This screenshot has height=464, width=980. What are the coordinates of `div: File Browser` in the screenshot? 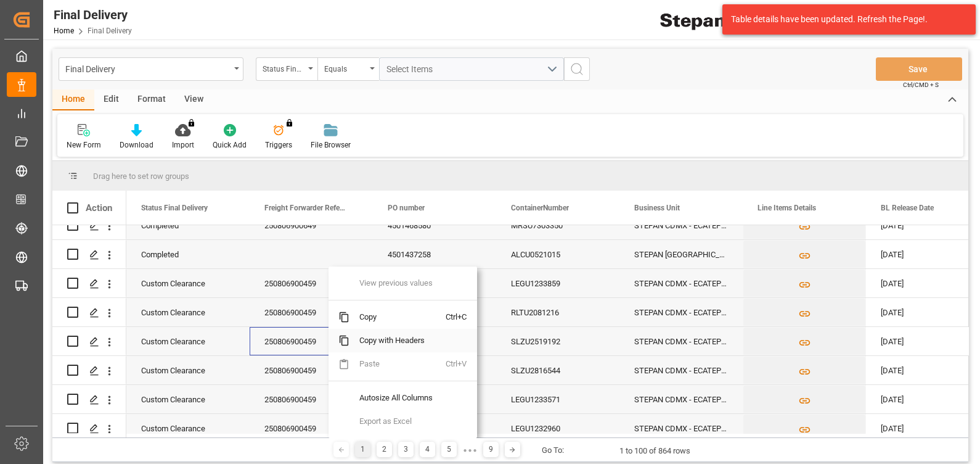 It's located at (331, 145).